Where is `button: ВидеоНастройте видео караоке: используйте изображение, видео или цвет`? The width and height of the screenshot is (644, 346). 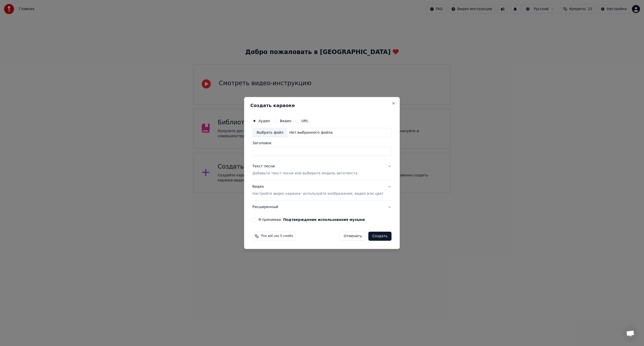
button: ВидеоНастройте видео караоке: используйте изображение, видео или цвет is located at coordinates (322, 190).